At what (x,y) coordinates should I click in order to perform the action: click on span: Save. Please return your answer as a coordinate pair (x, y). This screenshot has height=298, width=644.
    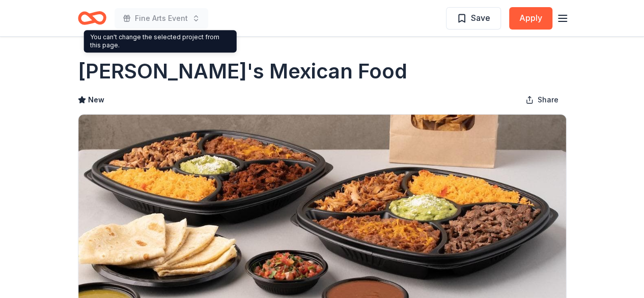
    Looking at the image, I should click on (480, 18).